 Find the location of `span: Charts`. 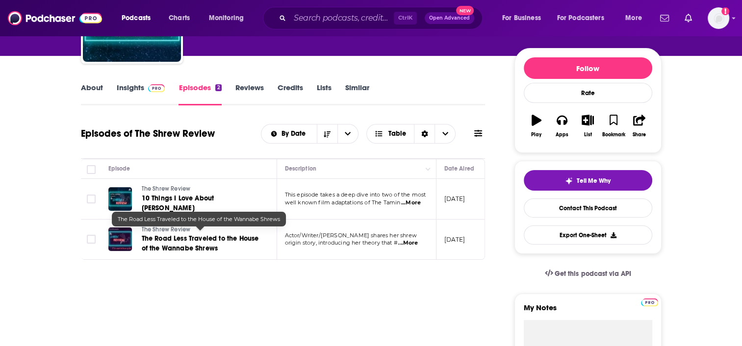

span: Charts is located at coordinates (179, 18).